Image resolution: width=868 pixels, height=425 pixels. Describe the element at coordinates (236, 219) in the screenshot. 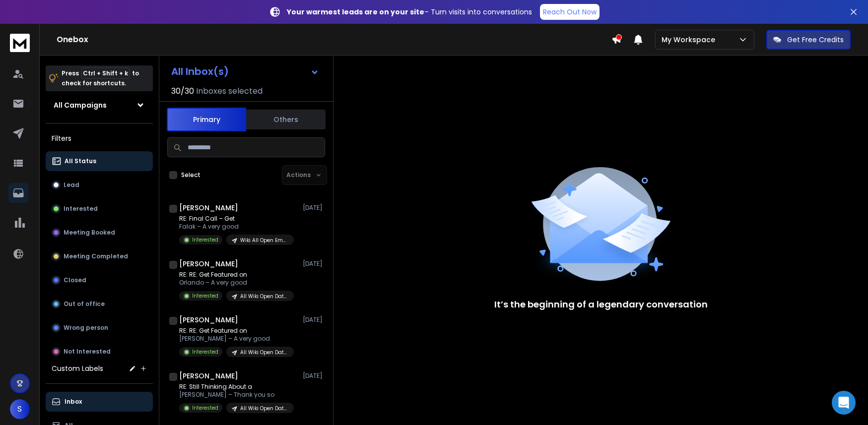

I see `p: RE: Final Call – Get` at that location.